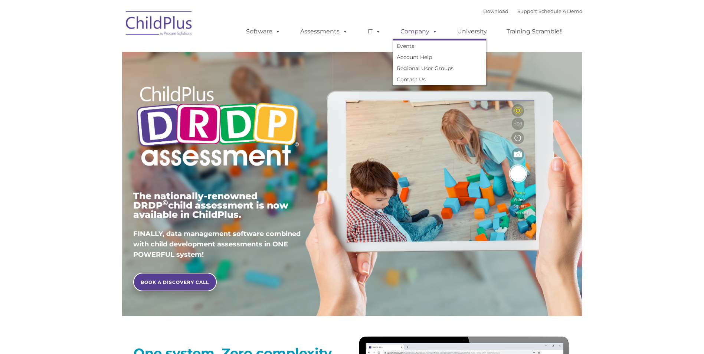  Describe the element at coordinates (439, 79) in the screenshot. I see `a: Contact Us` at that location.